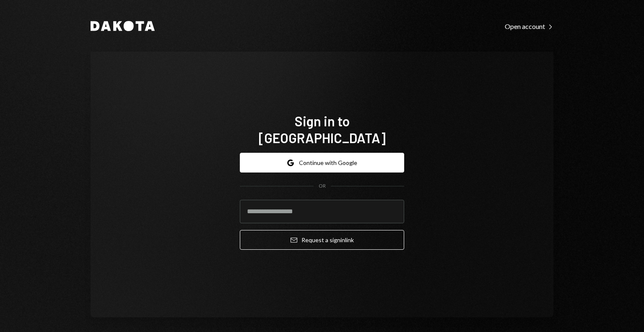  Describe the element at coordinates (529, 27) in the screenshot. I see `div: Open account` at that location.